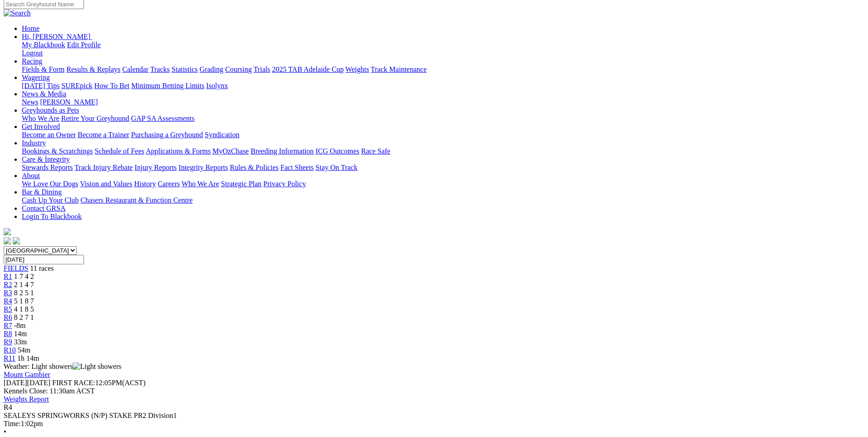 This screenshot has width=868, height=437. Describe the element at coordinates (7, 300) in the screenshot. I see `span: R4` at that location.